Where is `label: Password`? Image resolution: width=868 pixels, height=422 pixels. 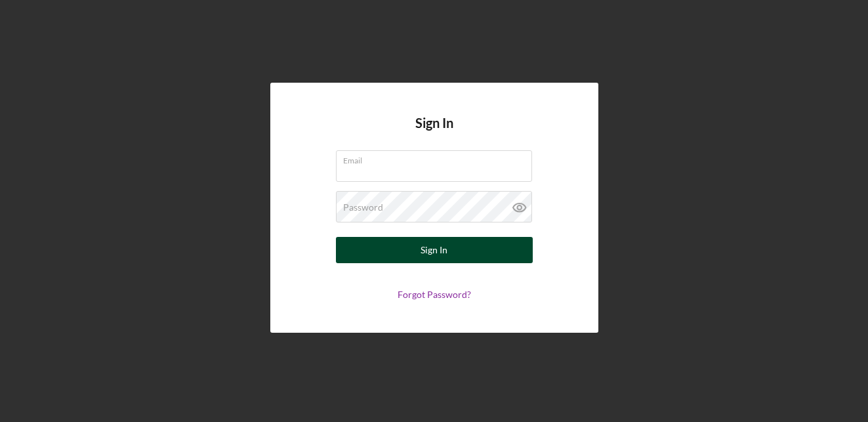
label: Password is located at coordinates (363, 207).